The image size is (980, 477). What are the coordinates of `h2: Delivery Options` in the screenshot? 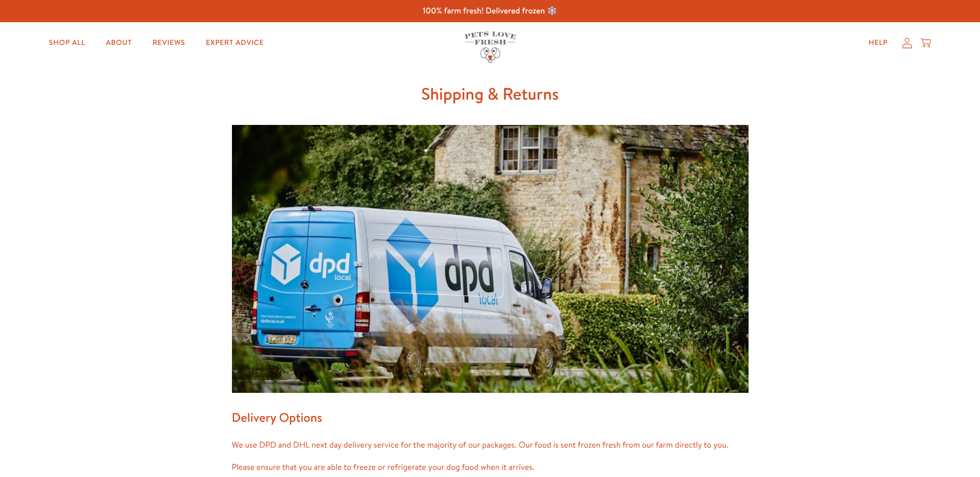 It's located at (490, 417).